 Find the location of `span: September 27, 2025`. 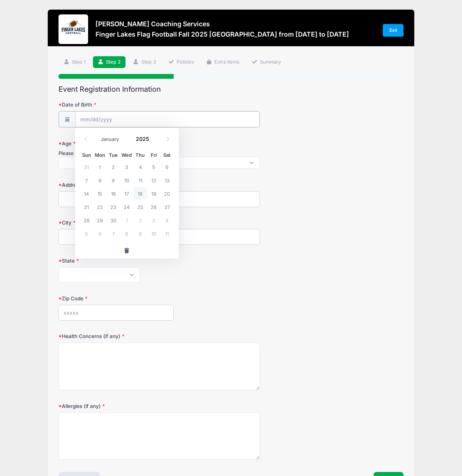

span: September 27, 2025 is located at coordinates (167, 207).